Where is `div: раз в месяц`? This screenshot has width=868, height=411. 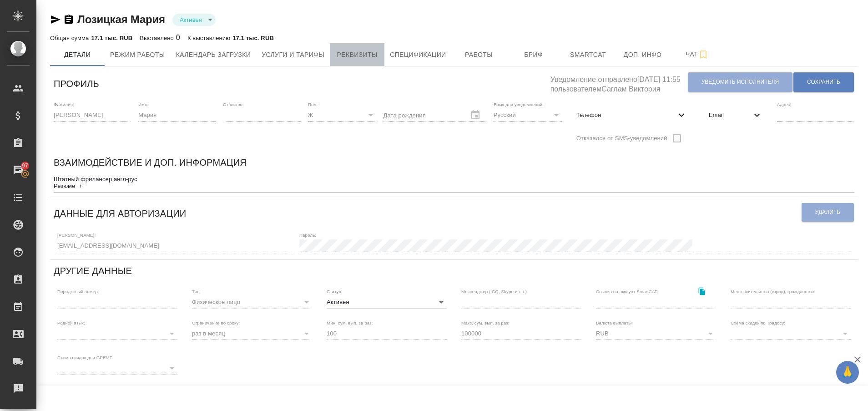
div: раз в месяц is located at coordinates (252, 333).